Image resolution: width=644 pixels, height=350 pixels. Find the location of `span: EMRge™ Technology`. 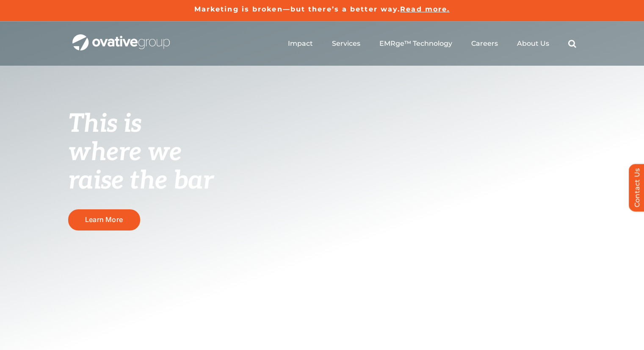

span: EMRge™ Technology is located at coordinates (416, 44).